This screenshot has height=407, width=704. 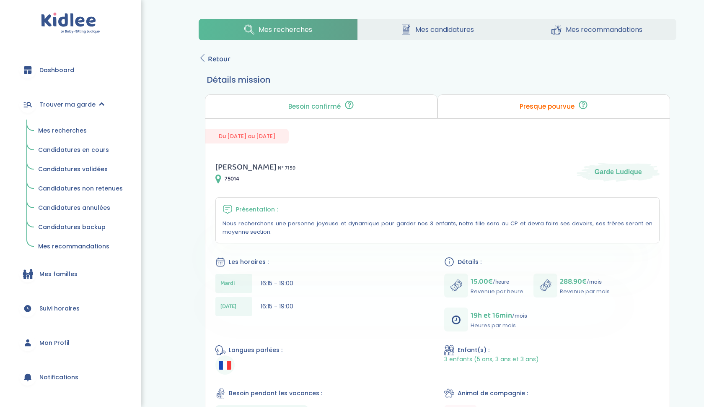 What do you see at coordinates (80, 188) in the screenshot?
I see `span: Candidatures non retenues` at bounding box center [80, 188].